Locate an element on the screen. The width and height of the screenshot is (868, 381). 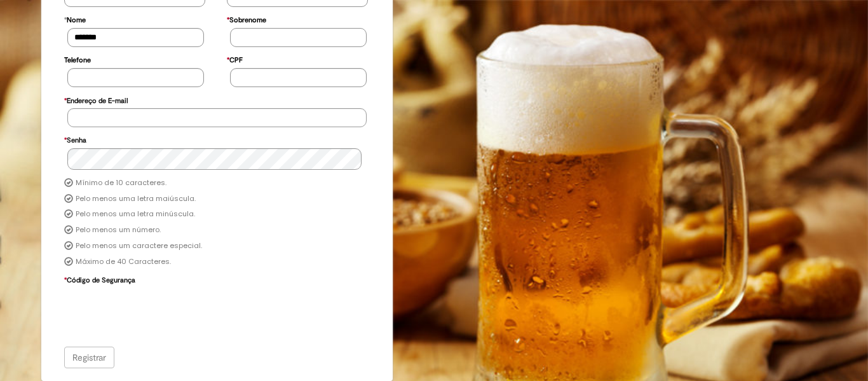
label: Máximo de 40 Caracteres. is located at coordinates (123, 262).